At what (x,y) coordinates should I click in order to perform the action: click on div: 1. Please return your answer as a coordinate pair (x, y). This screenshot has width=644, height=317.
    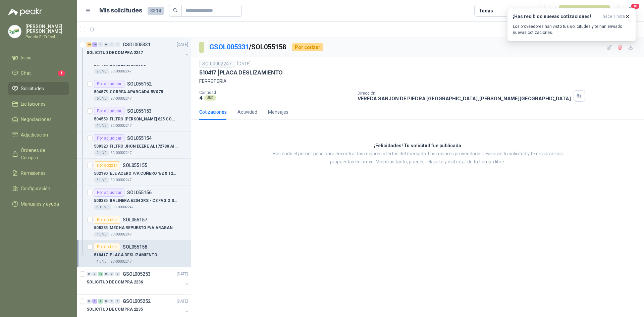
    Looking at the image, I should click on (94, 301).